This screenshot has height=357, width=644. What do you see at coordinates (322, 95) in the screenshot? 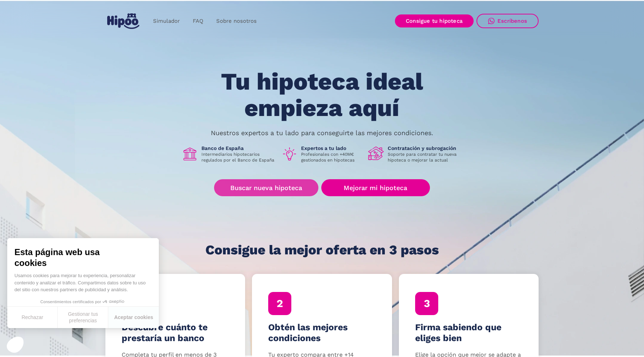
I see `h1: Tu hipoteca ideal empieza aquí` at bounding box center [322, 95].